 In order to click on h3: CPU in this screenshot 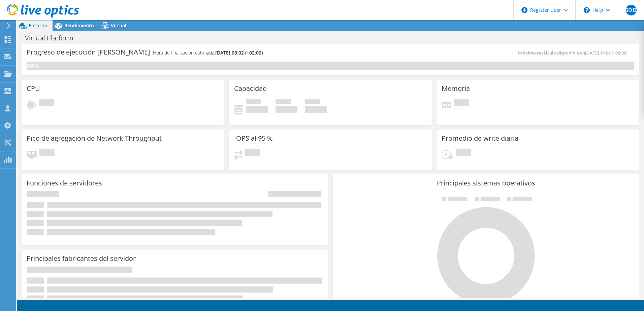, I will do `click(34, 89)`.